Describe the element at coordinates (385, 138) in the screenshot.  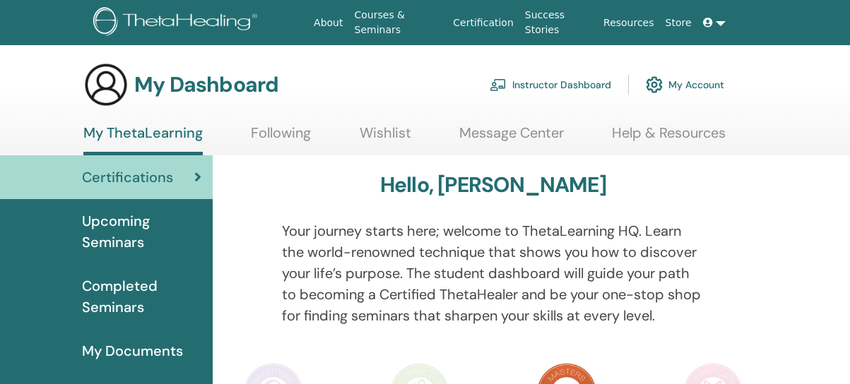
I see `a: Wishlist` at that location.